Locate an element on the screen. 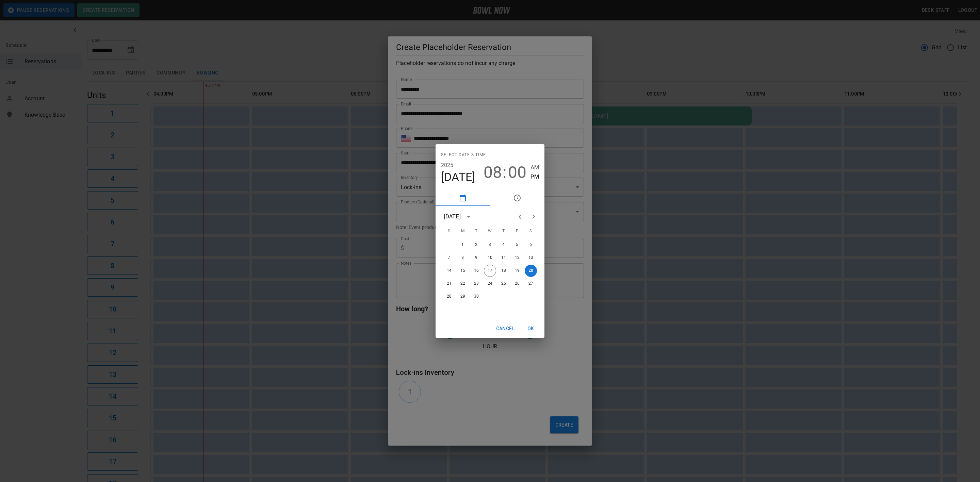 The width and height of the screenshot is (980, 482). button: 19 is located at coordinates (518, 271).